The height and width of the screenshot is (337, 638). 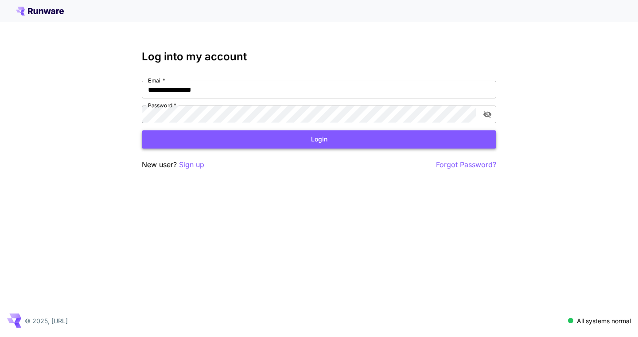 What do you see at coordinates (466, 164) in the screenshot?
I see `button: Forgot Password?` at bounding box center [466, 164].